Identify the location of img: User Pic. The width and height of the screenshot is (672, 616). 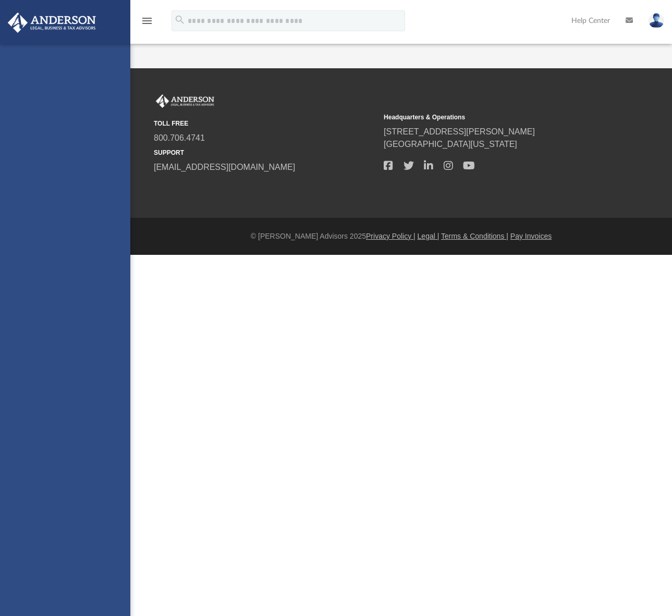
(657, 20).